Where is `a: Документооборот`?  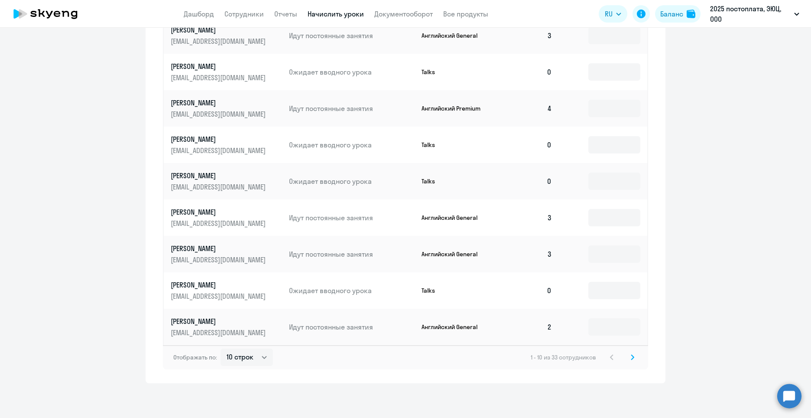
a: Документооборот is located at coordinates (404, 14).